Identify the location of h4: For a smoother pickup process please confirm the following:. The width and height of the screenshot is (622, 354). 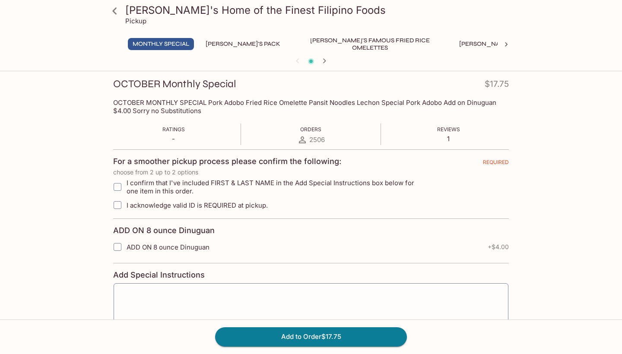
(227, 162).